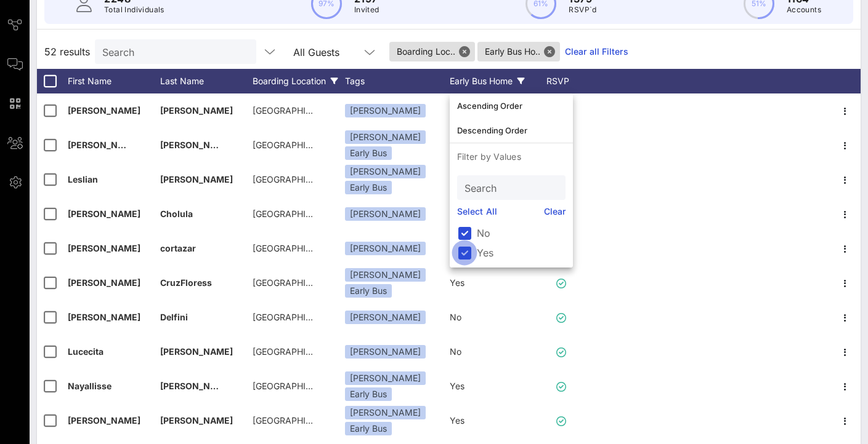  What do you see at coordinates (366, 10) in the screenshot?
I see `p: Invited` at bounding box center [366, 10].